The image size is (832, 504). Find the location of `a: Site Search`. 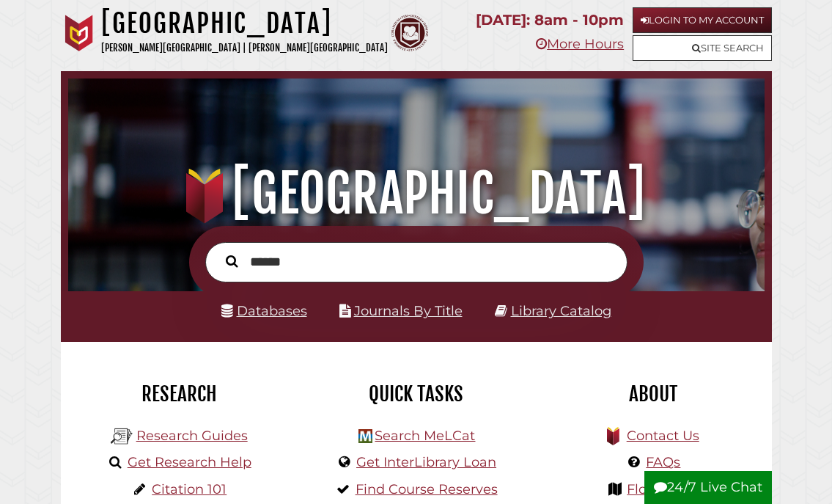

a: Site Search is located at coordinates (702, 48).